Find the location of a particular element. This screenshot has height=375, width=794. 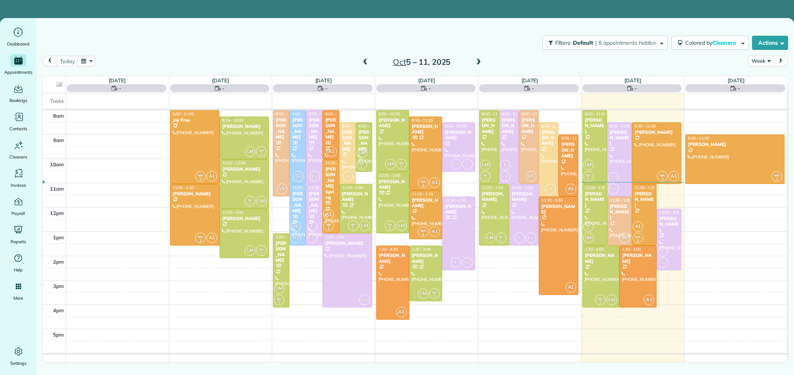

span: 1:30 - 4:30 is located at coordinates (388, 249).